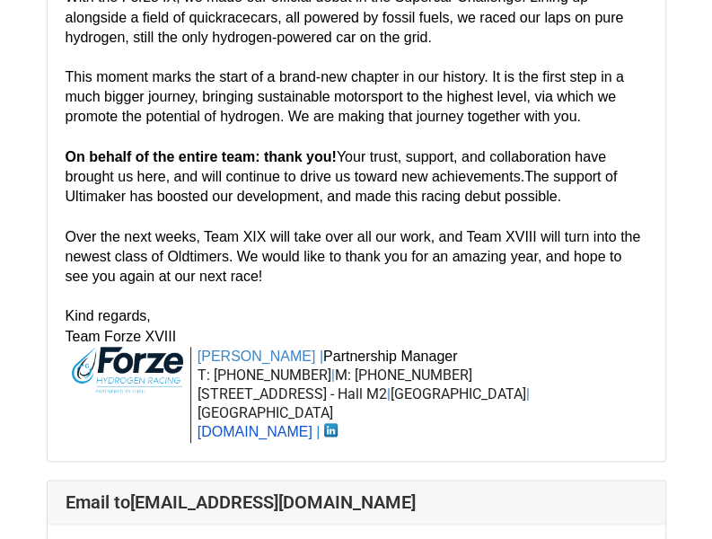 The height and width of the screenshot is (539, 712). I want to click on span: Your trust, support, and collaboration have brought us here, and will continue to drive us toward..., so click(343, 176).